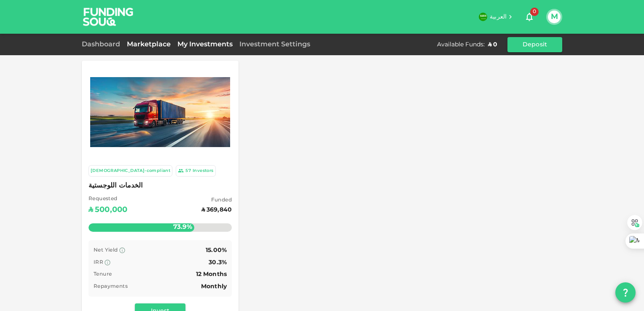 The image size is (644, 311). What do you see at coordinates (554, 17) in the screenshot?
I see `button: M` at bounding box center [554, 17].